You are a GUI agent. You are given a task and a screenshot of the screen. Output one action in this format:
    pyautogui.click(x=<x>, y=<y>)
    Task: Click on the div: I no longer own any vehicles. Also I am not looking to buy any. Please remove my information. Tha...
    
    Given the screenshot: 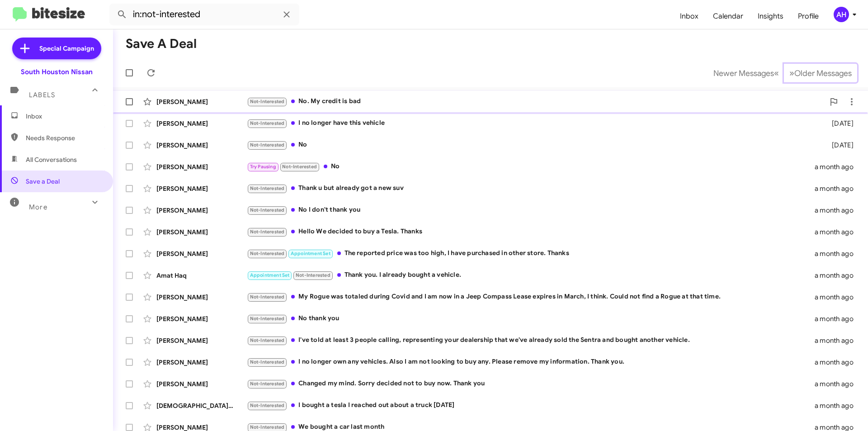 What is the action you would take?
    pyautogui.click(x=531, y=362)
    